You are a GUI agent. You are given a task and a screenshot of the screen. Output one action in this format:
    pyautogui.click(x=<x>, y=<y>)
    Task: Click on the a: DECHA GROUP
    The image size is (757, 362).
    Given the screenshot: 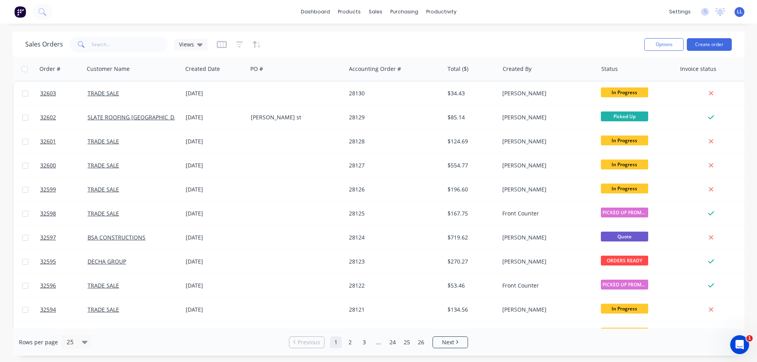 What is the action you would take?
    pyautogui.click(x=107, y=261)
    